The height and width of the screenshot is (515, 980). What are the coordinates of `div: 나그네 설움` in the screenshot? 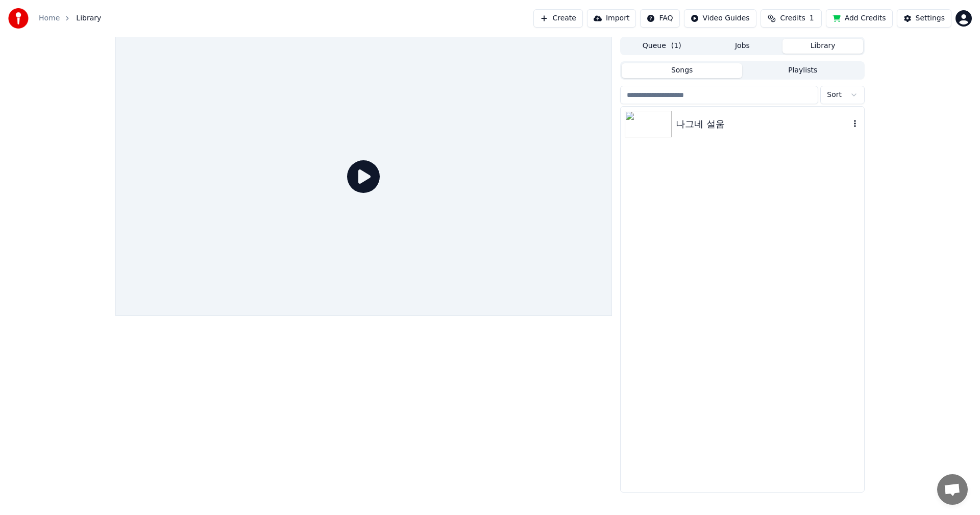 It's located at (762, 124).